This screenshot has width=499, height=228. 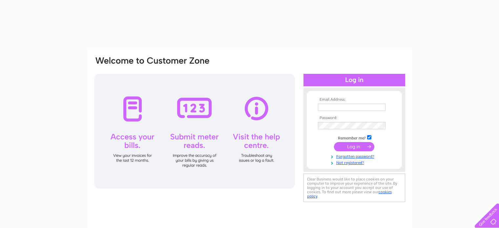 I want to click on a: Forgotten password?, so click(x=355, y=156).